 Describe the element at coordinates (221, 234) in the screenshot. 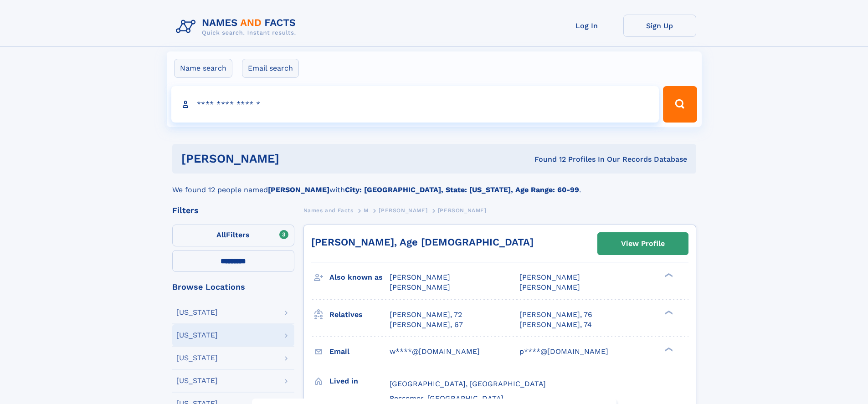

I see `span: All` at that location.